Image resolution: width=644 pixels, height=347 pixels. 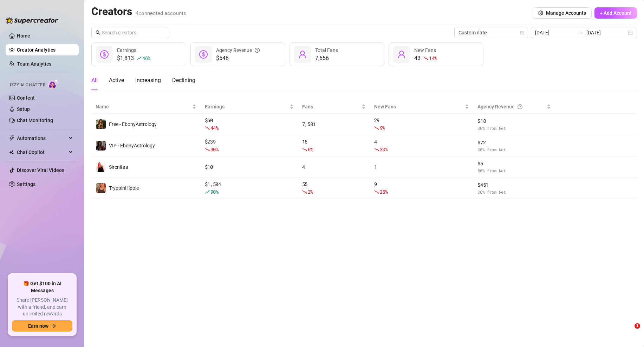 I want to click on span: 🎁 Get $100 in AI Messages, so click(x=42, y=287).